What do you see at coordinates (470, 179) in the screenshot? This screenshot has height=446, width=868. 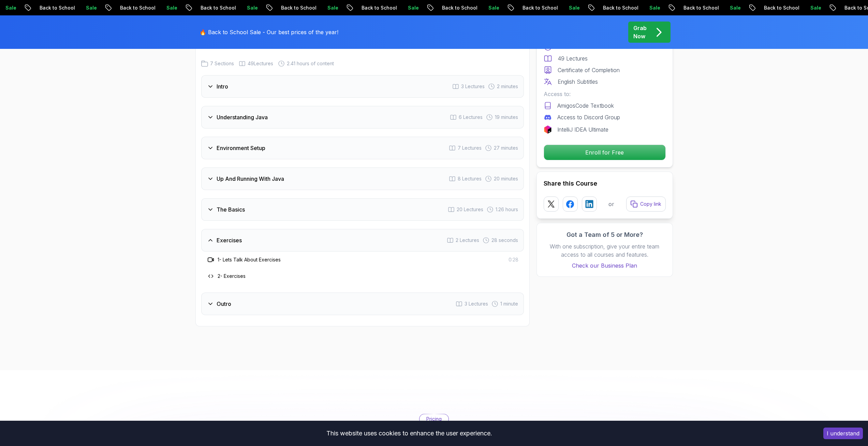 I see `span: 8 Lectures` at bounding box center [470, 179].